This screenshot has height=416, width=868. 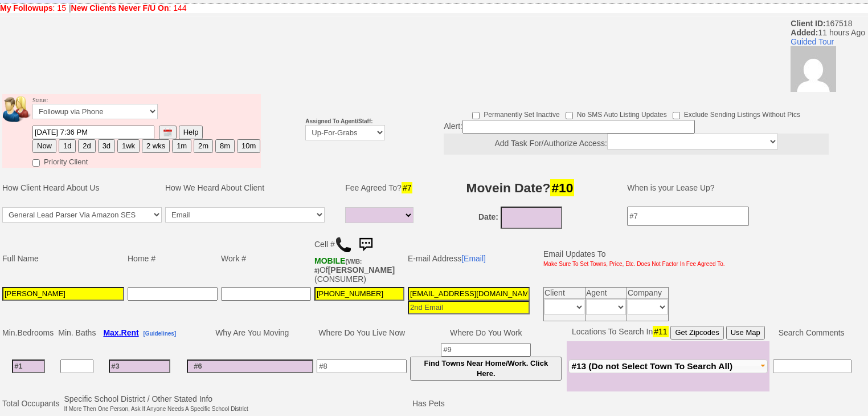 What do you see at coordinates (60, 160) in the screenshot?
I see `label: Priority Client` at bounding box center [60, 160].